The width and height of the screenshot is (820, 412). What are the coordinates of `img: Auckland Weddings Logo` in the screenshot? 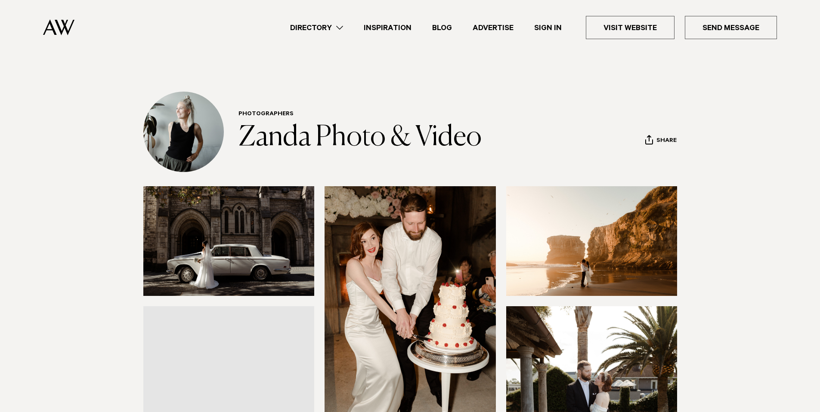 It's located at (59, 27).